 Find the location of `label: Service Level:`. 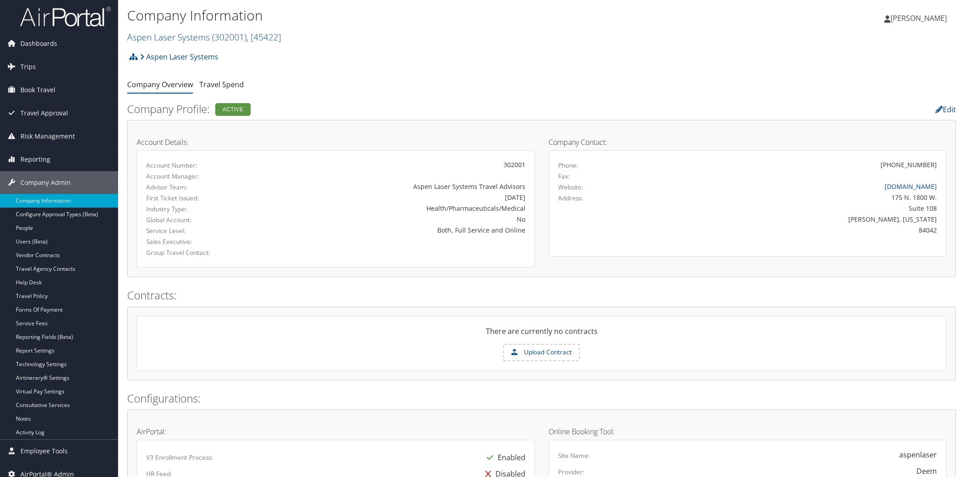

label: Service Level: is located at coordinates (205, 231).